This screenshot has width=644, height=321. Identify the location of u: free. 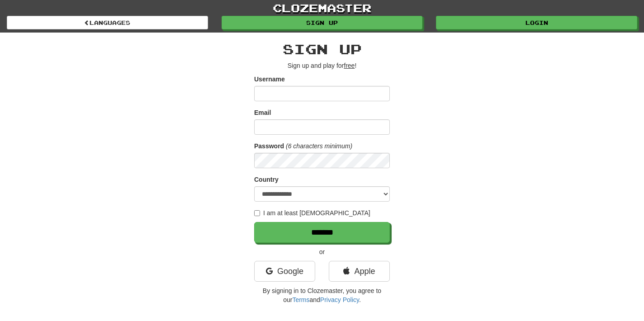
(349, 66).